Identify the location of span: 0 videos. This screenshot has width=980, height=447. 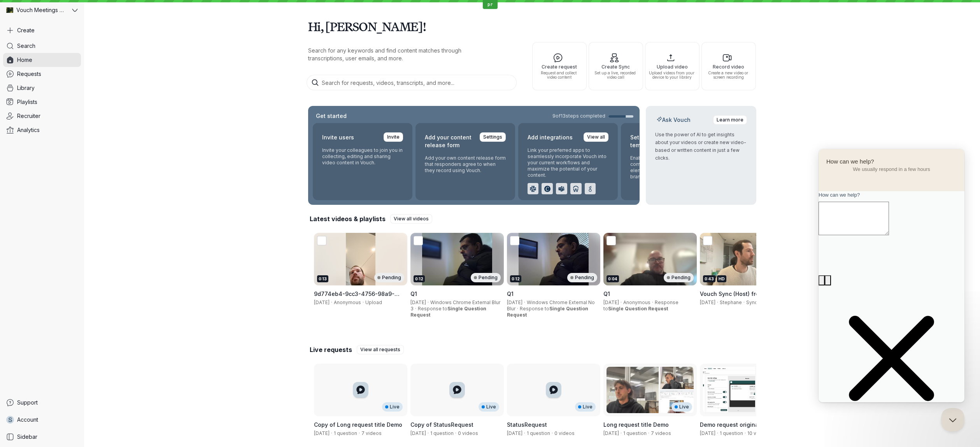
(564, 433).